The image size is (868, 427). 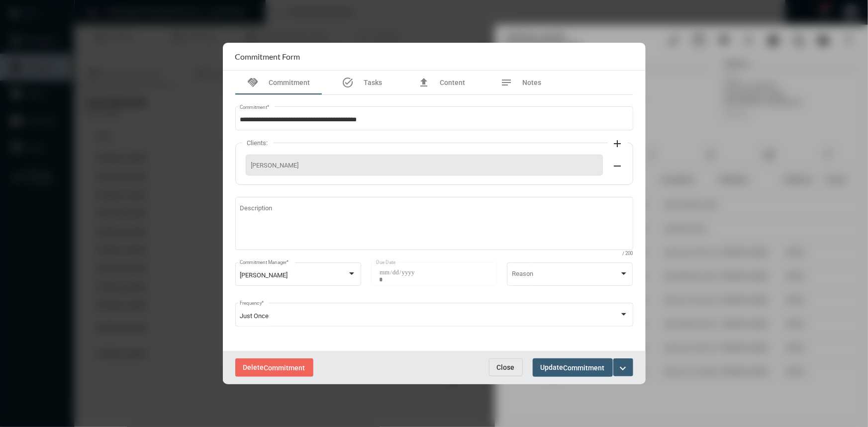 What do you see at coordinates (618, 143) in the screenshot?
I see `mat-icon: add` at bounding box center [618, 143].